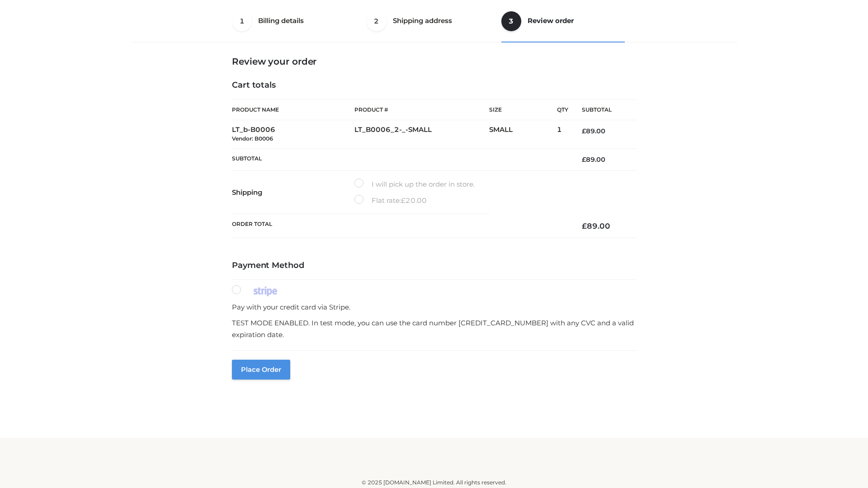 The image size is (868, 488). Describe the element at coordinates (563, 134) in the screenshot. I see `td: 1` at that location.